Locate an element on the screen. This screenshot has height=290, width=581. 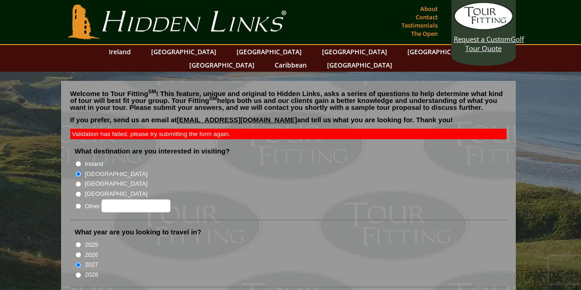
input: Other: is located at coordinates (136, 206).